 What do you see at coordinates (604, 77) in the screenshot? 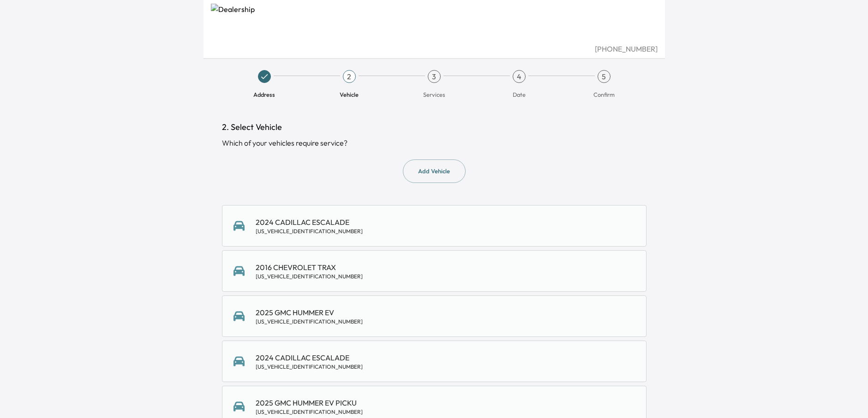
I see `div: 5` at bounding box center [604, 77].